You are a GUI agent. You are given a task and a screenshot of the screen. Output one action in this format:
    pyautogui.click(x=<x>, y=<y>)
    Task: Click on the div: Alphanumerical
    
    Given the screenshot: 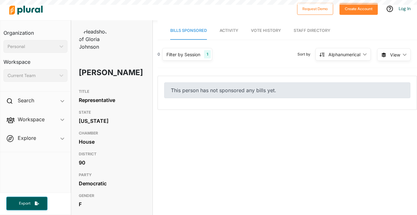 What is the action you would take?
    pyautogui.click(x=344, y=54)
    